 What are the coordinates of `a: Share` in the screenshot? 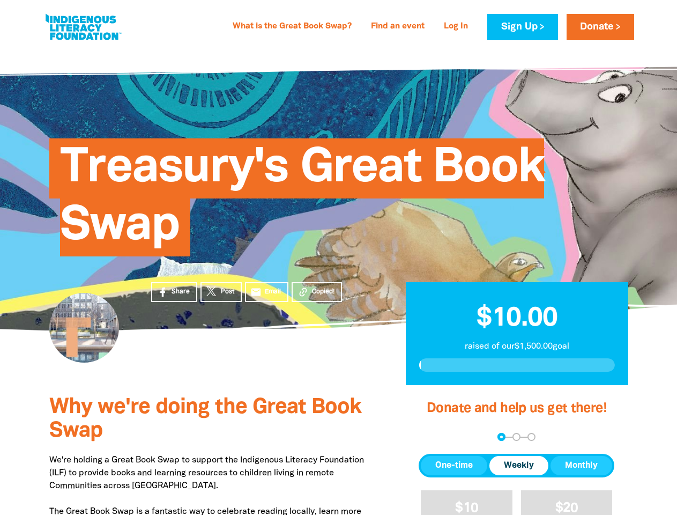 It's located at (174, 292).